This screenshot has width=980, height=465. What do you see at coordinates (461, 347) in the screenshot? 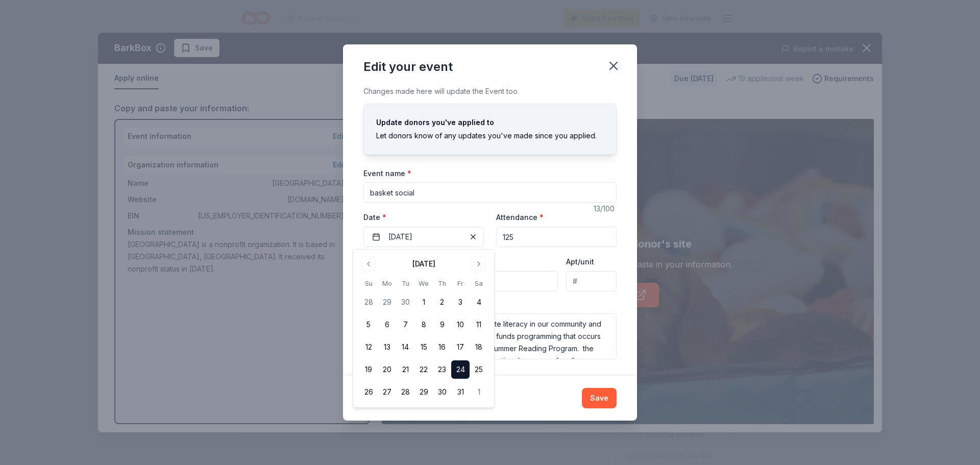
I see `button: 17` at bounding box center [461, 347].